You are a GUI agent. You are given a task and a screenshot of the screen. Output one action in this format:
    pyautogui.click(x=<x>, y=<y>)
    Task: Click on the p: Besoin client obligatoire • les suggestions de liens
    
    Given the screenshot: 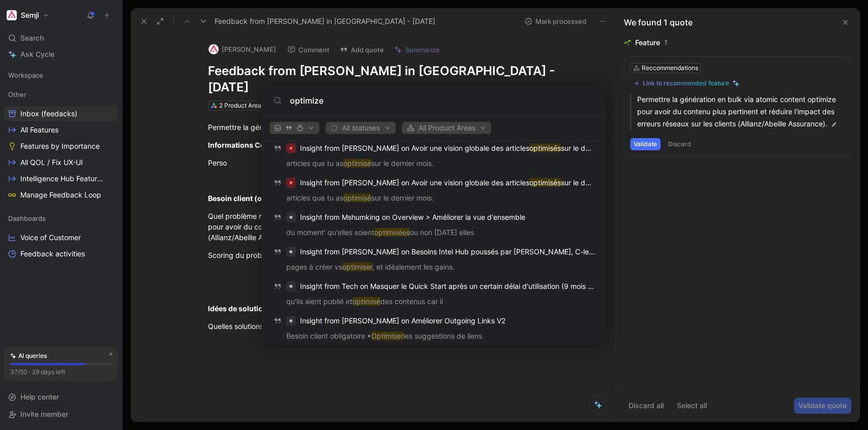 What is the action you would take?
    pyautogui.click(x=434, y=338)
    